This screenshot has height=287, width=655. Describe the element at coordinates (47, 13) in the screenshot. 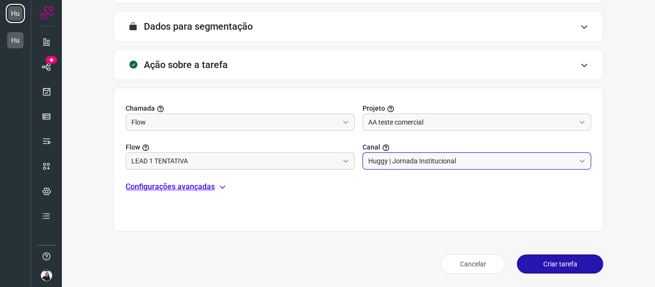

I see `img: Logo` at that location.